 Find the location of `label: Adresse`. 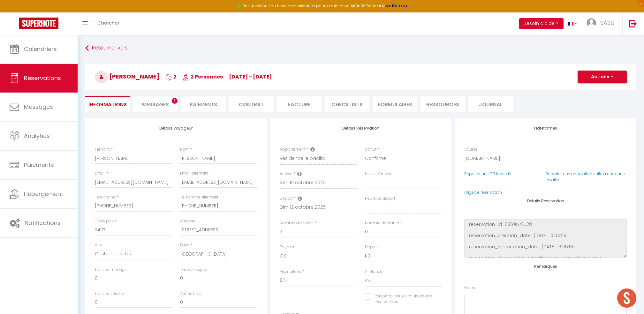

label: Adresse is located at coordinates (188, 221).